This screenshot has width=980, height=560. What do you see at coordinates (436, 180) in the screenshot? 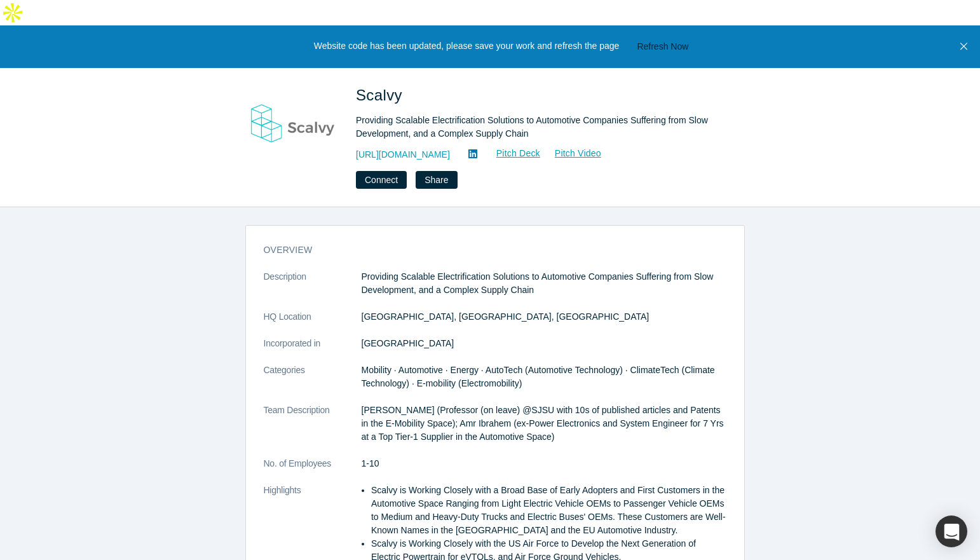
I see `button: Share` at bounding box center [436, 180].